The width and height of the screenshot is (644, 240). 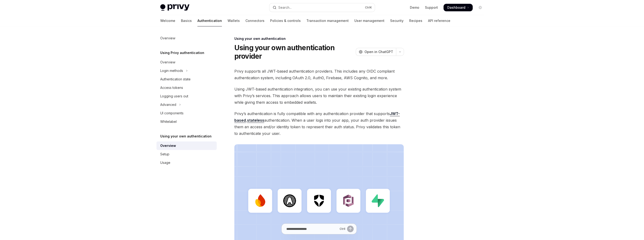 I want to click on div: Using your own authentication, so click(x=319, y=38).